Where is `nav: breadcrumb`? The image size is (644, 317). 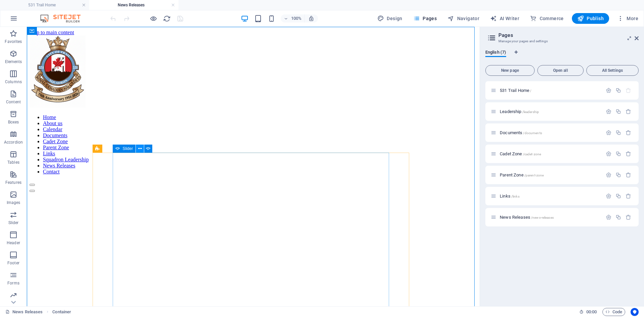 nav: breadcrumb is located at coordinates (61, 312).